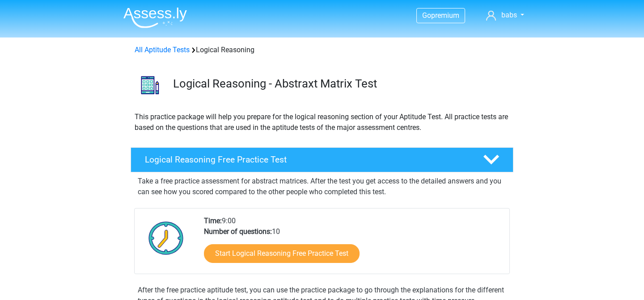 The width and height of the screenshot is (644, 300). I want to click on div: 9:00 10, so click(353, 245).